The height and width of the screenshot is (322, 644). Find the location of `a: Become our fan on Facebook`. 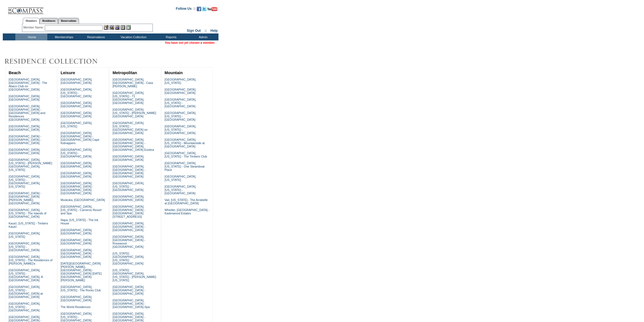

a: Become our fan on Facebook is located at coordinates (199, 10).